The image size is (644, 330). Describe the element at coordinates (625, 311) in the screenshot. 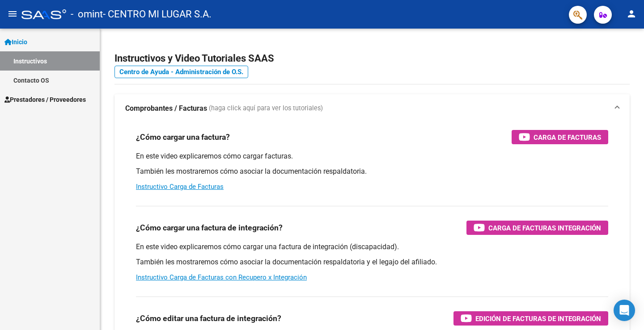

I see `div: Open Intercom Messenger` at that location.